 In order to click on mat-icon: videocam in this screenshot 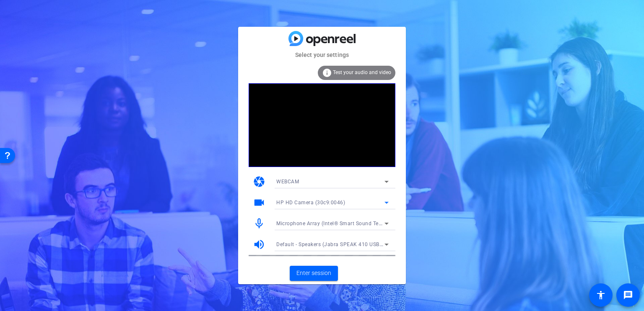, I will do `click(259, 203)`.